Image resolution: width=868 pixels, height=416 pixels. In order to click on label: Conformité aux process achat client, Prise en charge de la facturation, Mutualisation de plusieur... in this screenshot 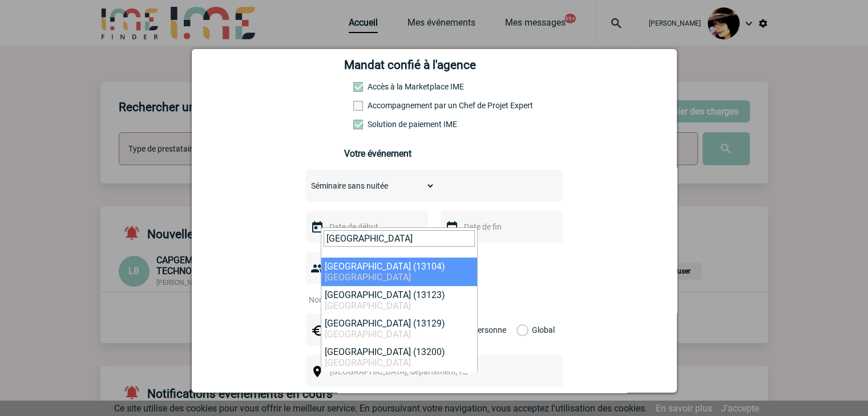, I will do `click(378, 125)`.